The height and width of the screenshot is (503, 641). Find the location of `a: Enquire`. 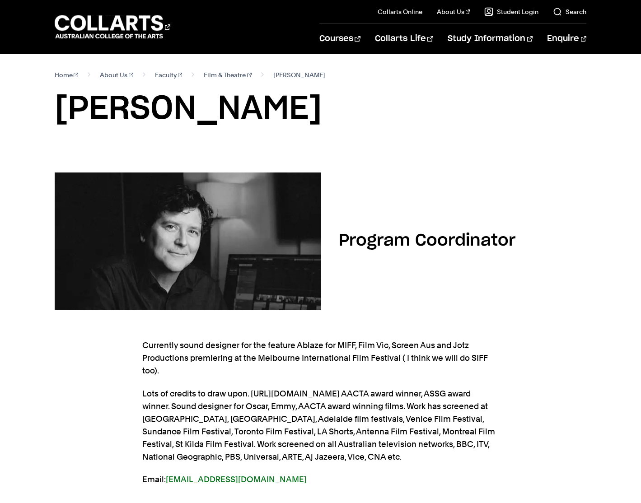

a: Enquire is located at coordinates (566, 39).